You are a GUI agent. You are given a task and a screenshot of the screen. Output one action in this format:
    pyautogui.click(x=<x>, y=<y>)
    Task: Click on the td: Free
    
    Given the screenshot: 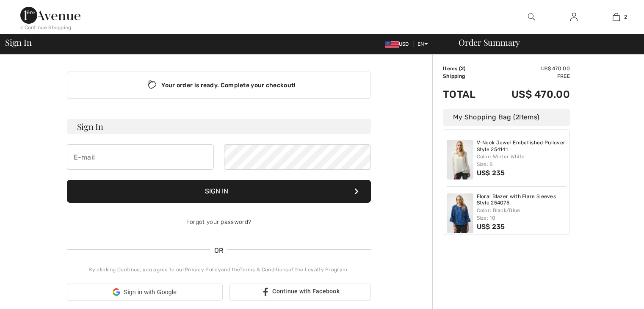 What is the action you would take?
    pyautogui.click(x=529, y=76)
    